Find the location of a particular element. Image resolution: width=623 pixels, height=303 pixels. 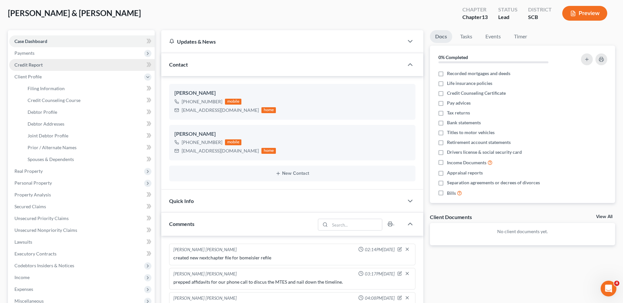

span: Real Property is located at coordinates (29, 171).